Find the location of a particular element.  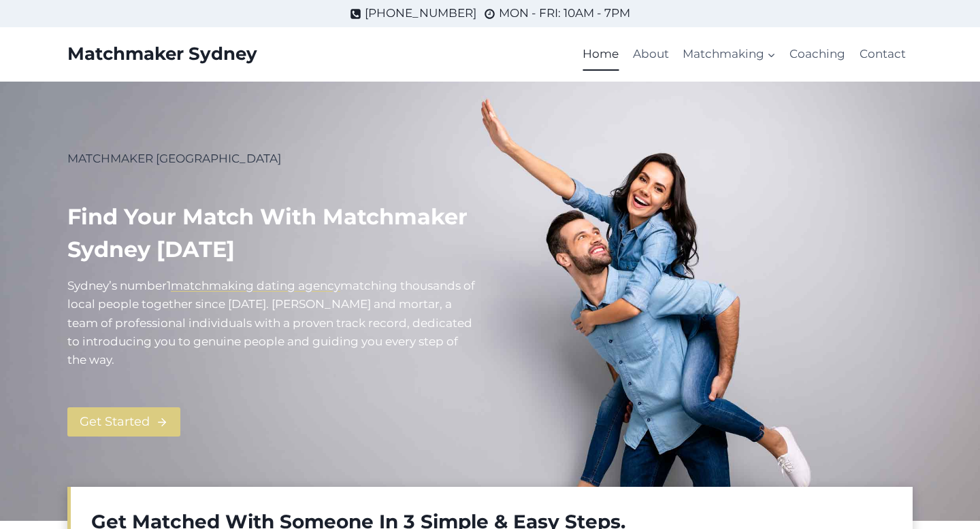

span: MON - FRI: 10AM - 7PM is located at coordinates (564, 13).